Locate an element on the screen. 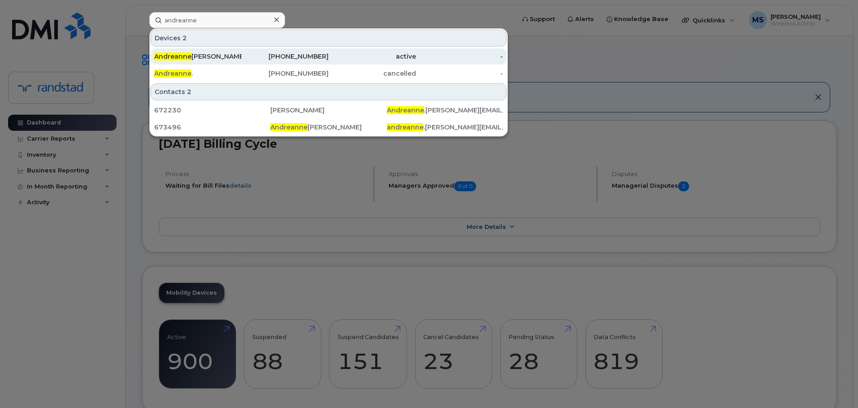  div: Contacts is located at coordinates (329, 92).